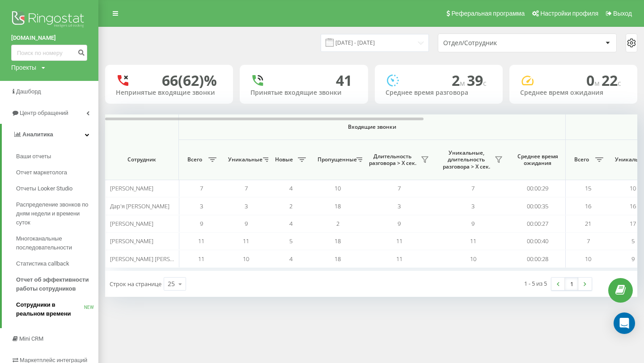  What do you see at coordinates (142, 160) in the screenshot?
I see `span: Сотрудник` at bounding box center [142, 160].